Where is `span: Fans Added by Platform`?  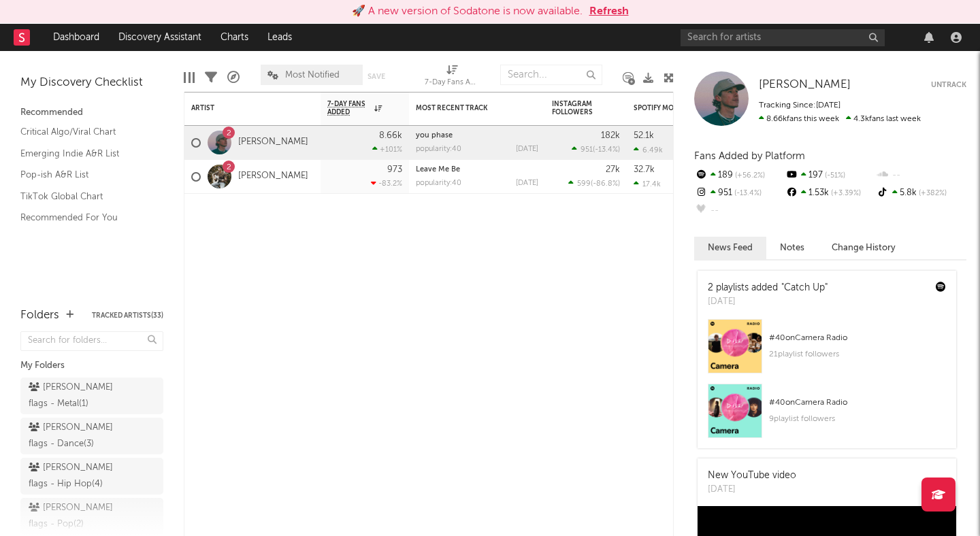
span: Fans Added by Platform is located at coordinates (749, 156).